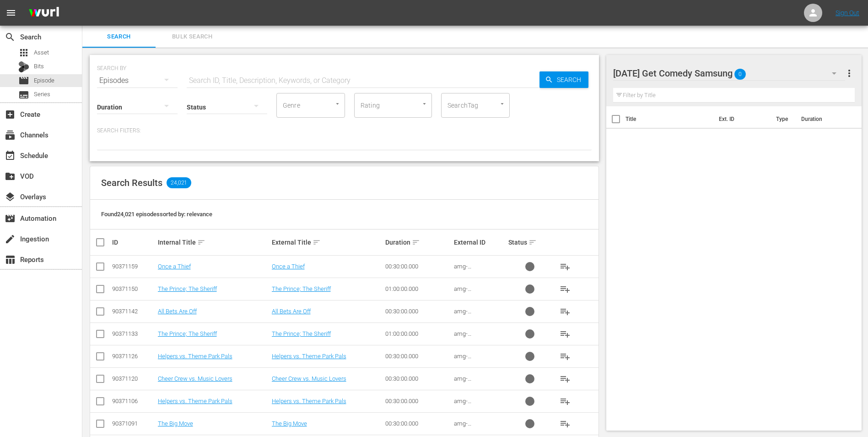 The width and height of the screenshot is (868, 437). I want to click on div: 90371133, so click(134, 333).